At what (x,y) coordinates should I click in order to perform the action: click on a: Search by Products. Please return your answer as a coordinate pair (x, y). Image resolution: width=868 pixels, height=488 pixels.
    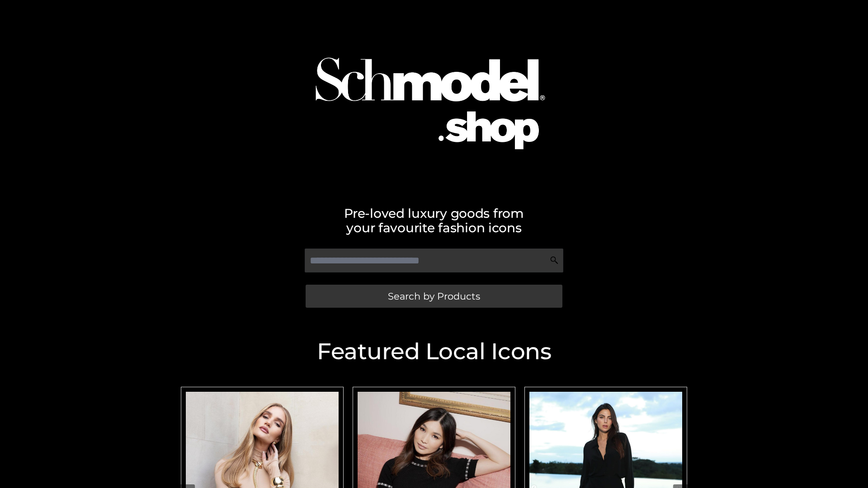
    Looking at the image, I should click on (434, 296).